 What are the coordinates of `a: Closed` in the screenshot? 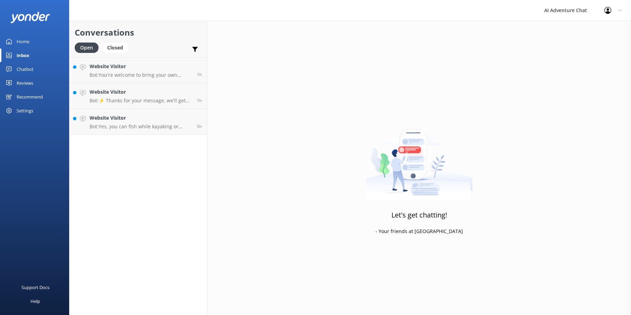 It's located at (117, 47).